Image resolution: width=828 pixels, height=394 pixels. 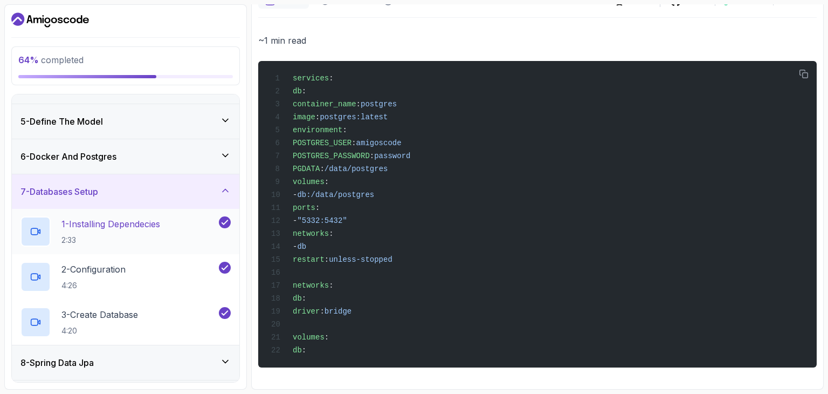 What do you see at coordinates (378, 104) in the screenshot?
I see `span: postgres` at bounding box center [378, 104].